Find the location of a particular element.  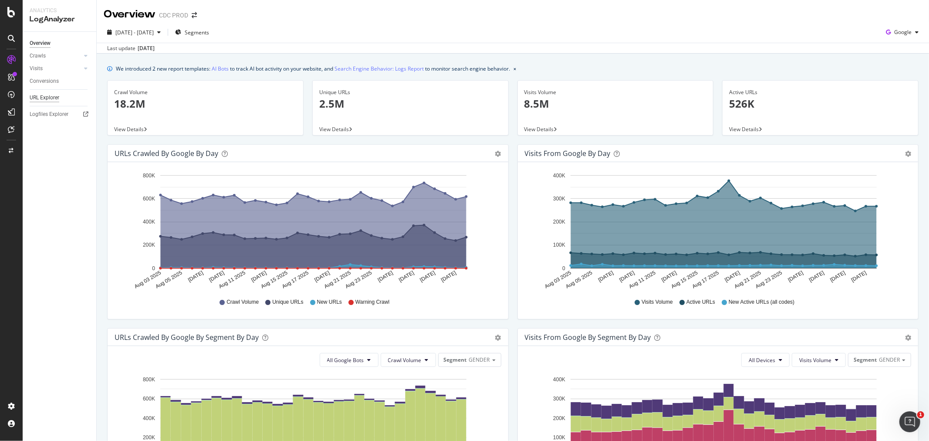

div: Conversions is located at coordinates (44, 81).